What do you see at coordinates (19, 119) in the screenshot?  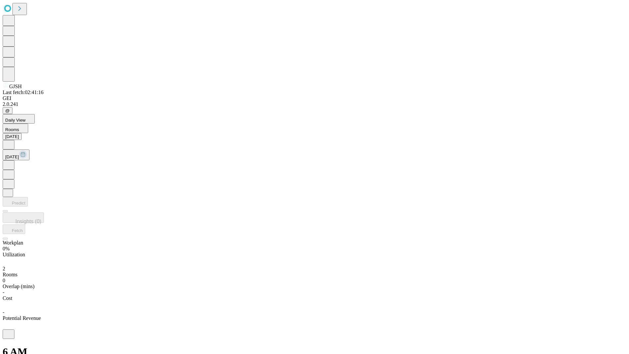 I see `button: Daily View` at bounding box center [19, 119].